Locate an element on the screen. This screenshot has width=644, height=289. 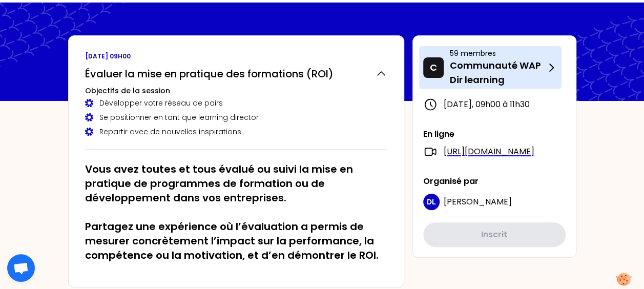
p: Communauté WAP Dir learning is located at coordinates (497, 73).